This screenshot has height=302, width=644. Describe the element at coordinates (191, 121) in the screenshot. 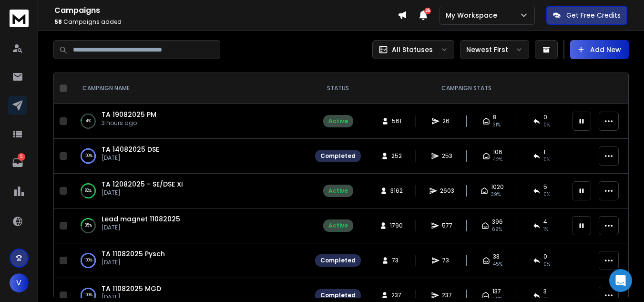

I see `td: 4%TA 19082025 PM3 hours ago` at that location.